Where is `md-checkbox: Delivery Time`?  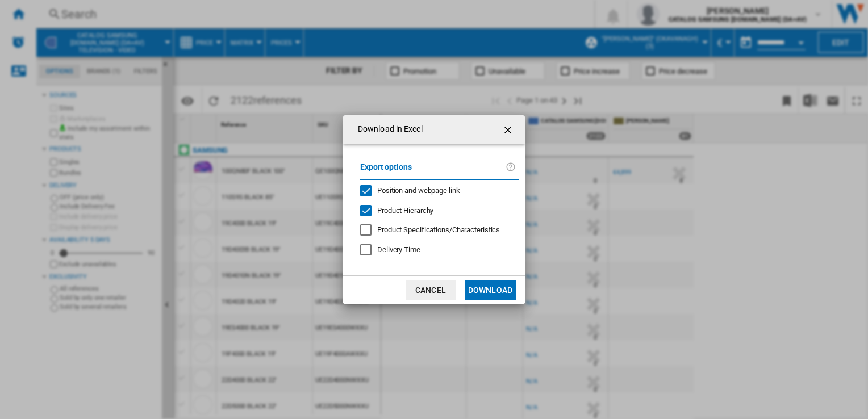 md-checkbox: Delivery Time is located at coordinates (440, 250).